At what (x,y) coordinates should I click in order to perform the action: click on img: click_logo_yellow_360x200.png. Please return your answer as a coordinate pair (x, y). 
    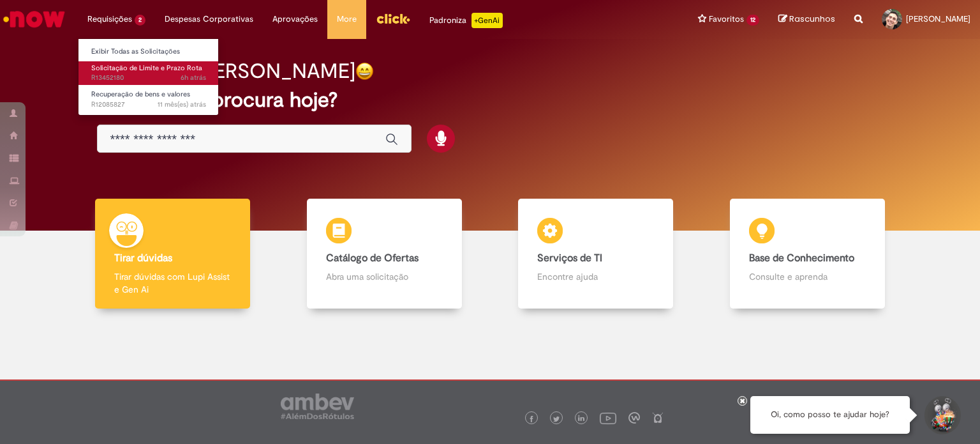
    Looking at the image, I should click on (393, 18).